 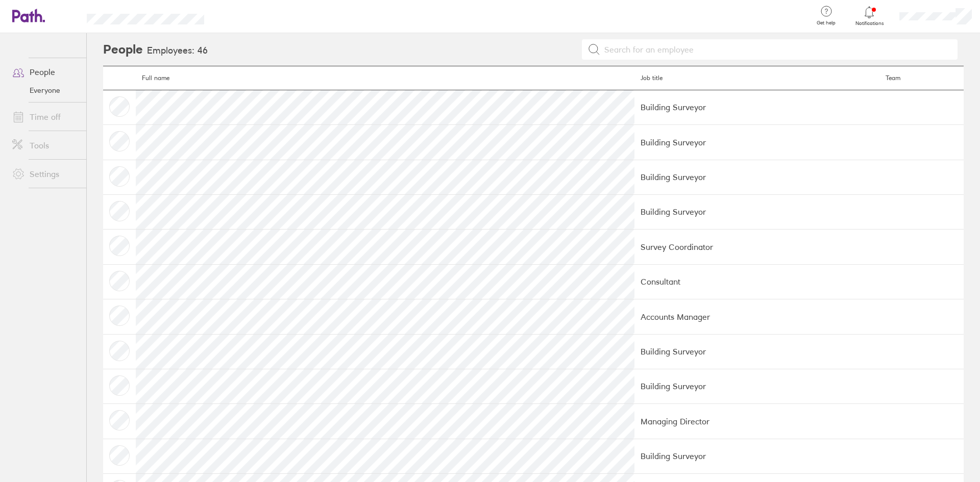 What do you see at coordinates (177, 50) in the screenshot?
I see `h3: Employees: 46` at bounding box center [177, 50].